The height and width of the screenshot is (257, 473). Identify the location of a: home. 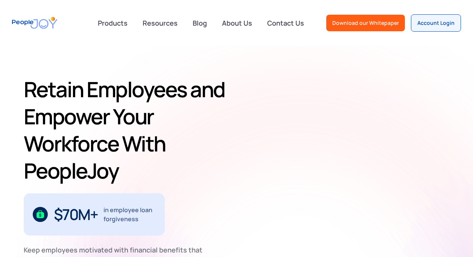
(35, 23).